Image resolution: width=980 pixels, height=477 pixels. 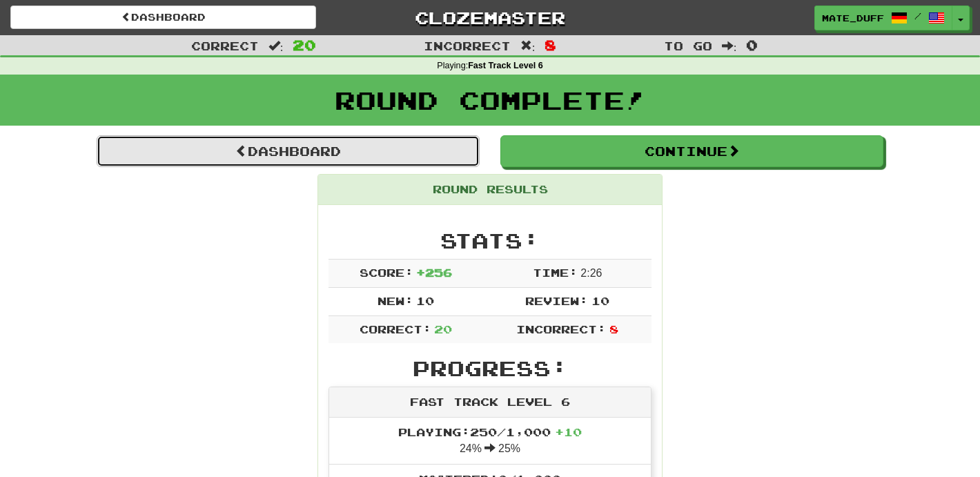 What do you see at coordinates (434, 272) in the screenshot?
I see `span: + 256` at bounding box center [434, 272].